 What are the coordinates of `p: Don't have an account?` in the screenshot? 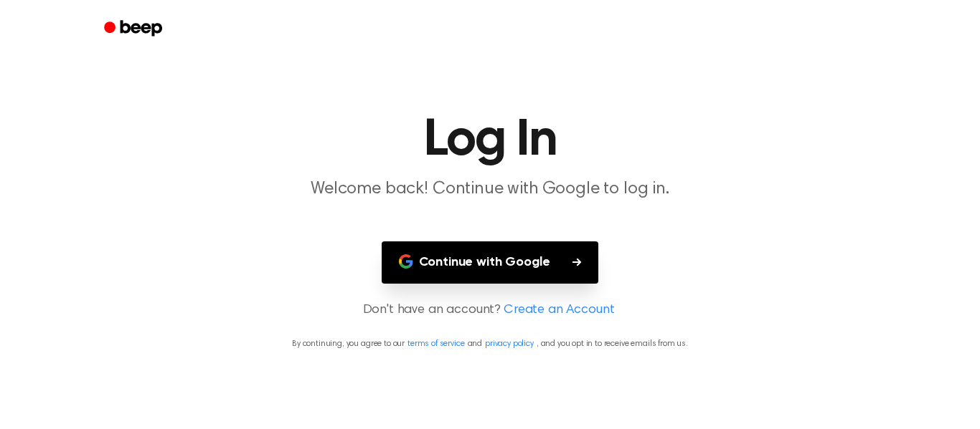 It's located at (490, 310).